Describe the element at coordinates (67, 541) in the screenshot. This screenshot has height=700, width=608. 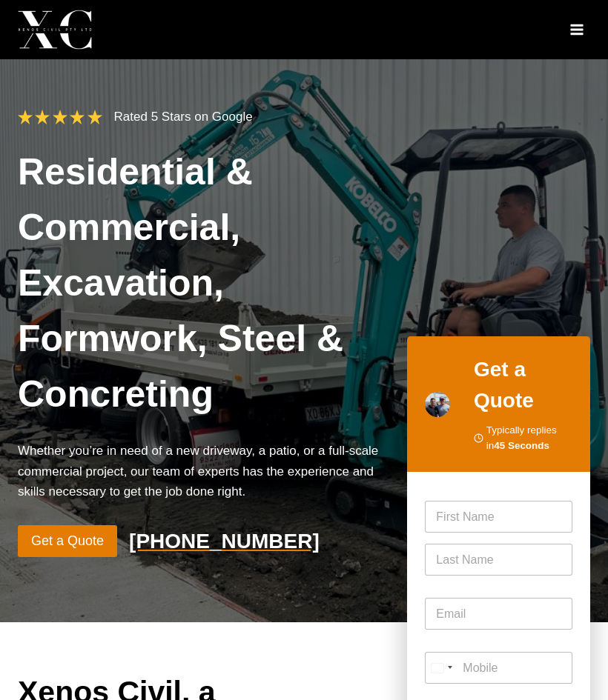
I see `a: Get a Quote` at that location.